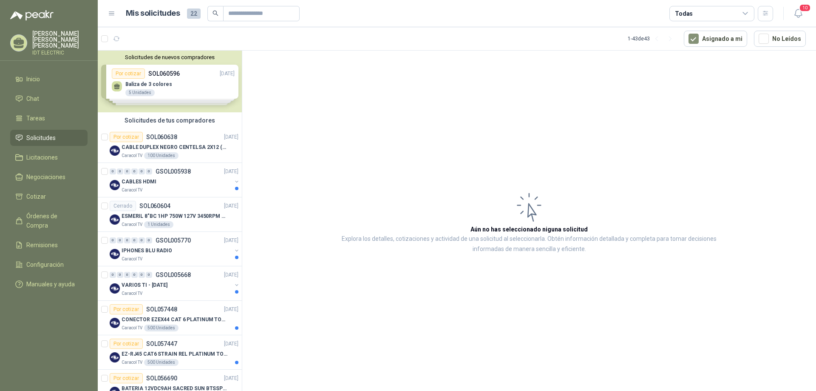  What do you see at coordinates (161, 156) in the screenshot?
I see `div: 100 Unidades` at bounding box center [161, 156].